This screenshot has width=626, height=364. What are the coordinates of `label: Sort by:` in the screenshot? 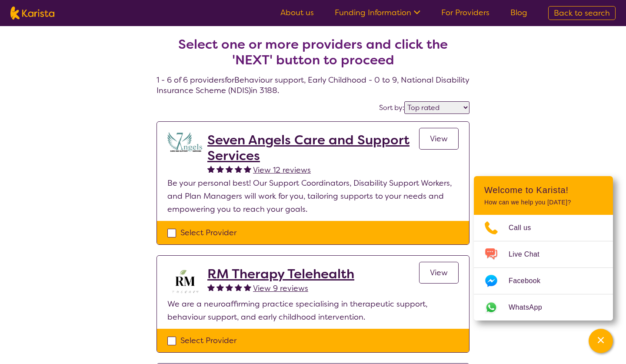 It's located at (392, 107).